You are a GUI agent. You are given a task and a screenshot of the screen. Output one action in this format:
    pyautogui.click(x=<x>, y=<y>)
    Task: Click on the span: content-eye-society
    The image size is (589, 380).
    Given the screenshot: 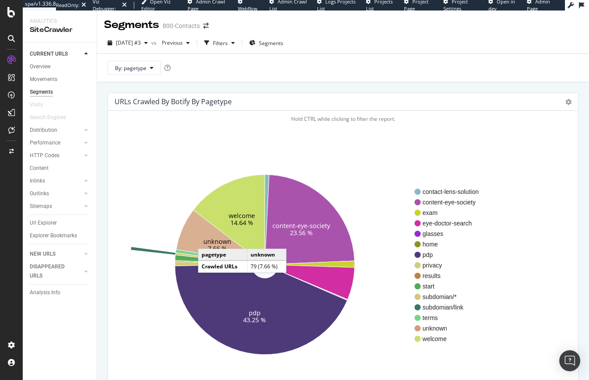 What is the action you would take?
    pyautogui.click(x=450, y=202)
    